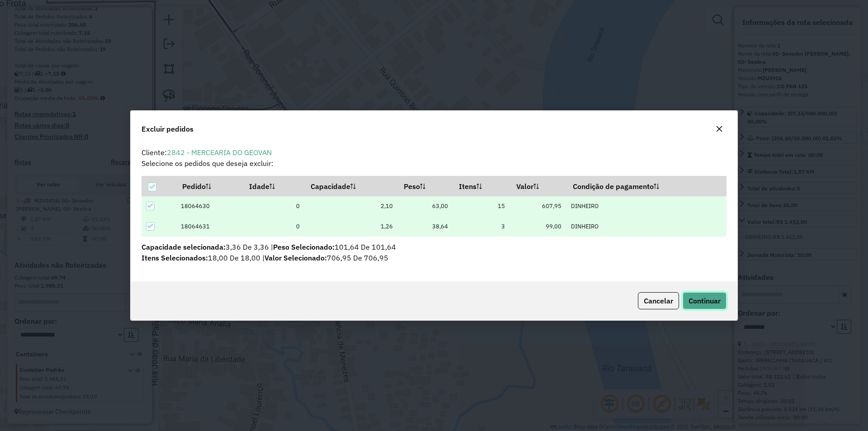 The width and height of the screenshot is (868, 431). I want to click on span: 18,00 De 18,00 |, so click(203, 258).